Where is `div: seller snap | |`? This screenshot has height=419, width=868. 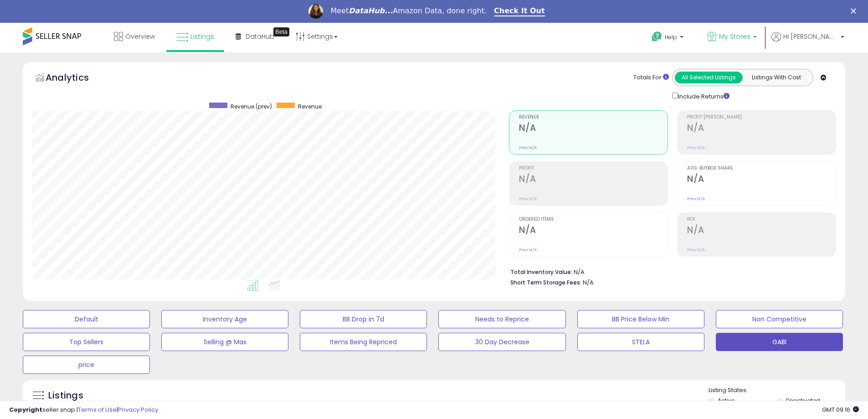 div: seller snap | | is located at coordinates (84, 410).